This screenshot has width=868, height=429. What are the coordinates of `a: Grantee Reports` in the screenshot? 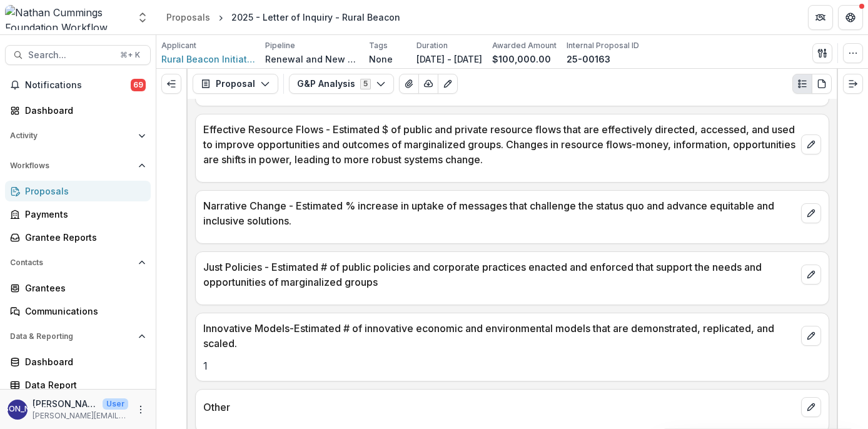 It's located at (78, 237).